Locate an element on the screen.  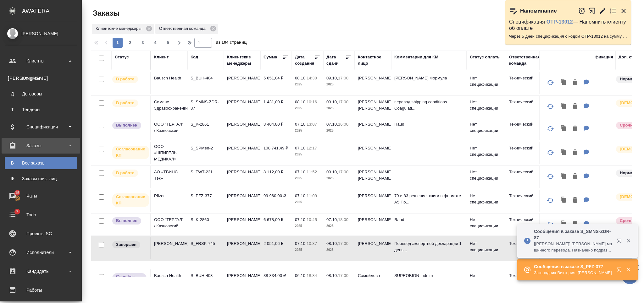
p: 10:16 is located at coordinates (312, 102).